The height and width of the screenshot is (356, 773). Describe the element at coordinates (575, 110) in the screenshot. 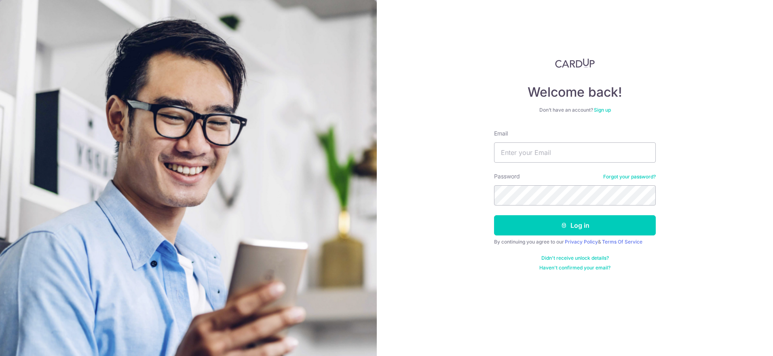

I see `div: Don’t have an account?` at that location.